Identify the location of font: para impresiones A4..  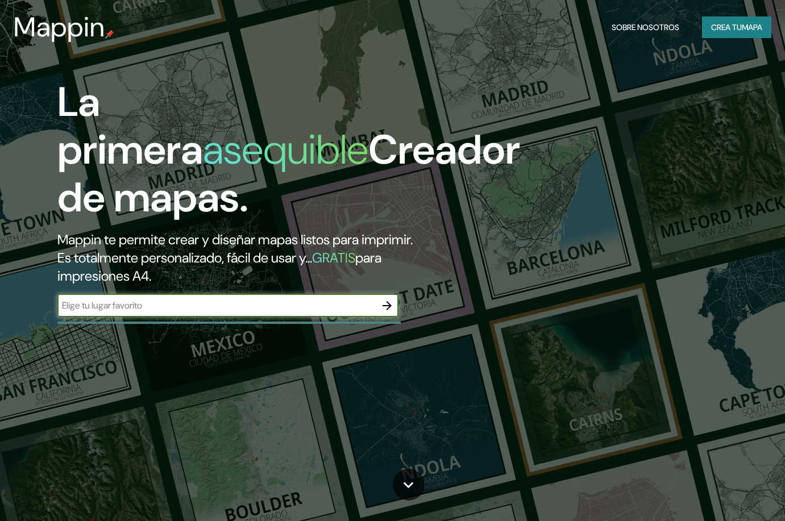
(219, 267).